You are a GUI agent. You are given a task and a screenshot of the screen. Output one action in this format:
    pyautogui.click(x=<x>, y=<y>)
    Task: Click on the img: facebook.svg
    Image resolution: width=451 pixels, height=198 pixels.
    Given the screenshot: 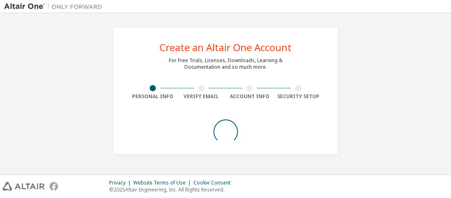 What is the action you would take?
    pyautogui.click(x=54, y=186)
    